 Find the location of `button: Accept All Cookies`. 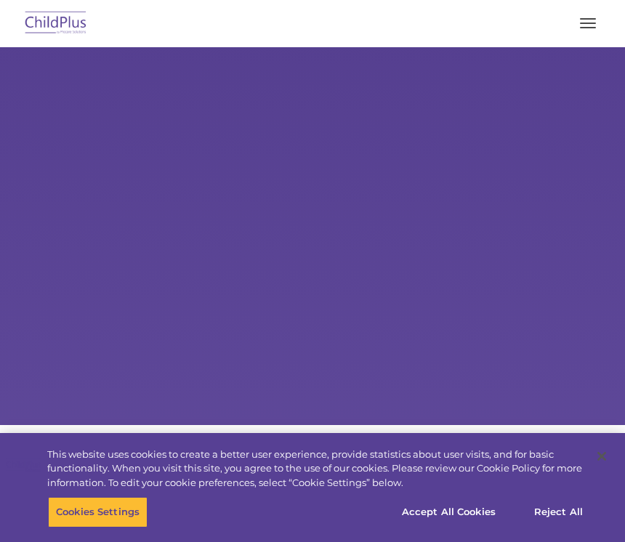

button: Accept All Cookies is located at coordinates (449, 513).